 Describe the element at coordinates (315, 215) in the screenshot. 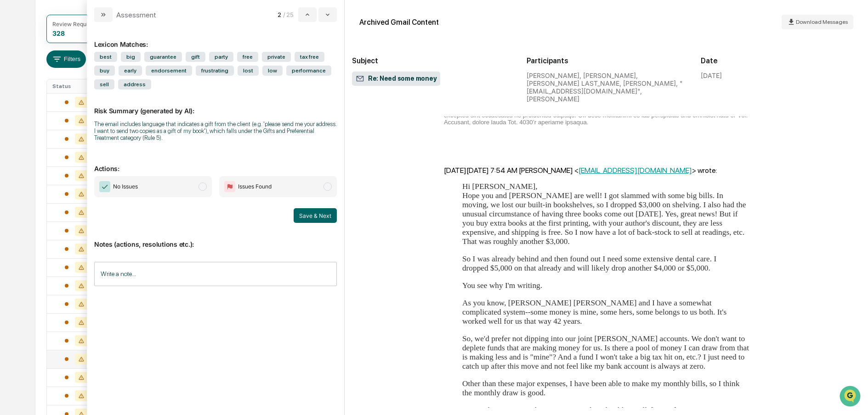

I see `button: Save & Next` at that location.